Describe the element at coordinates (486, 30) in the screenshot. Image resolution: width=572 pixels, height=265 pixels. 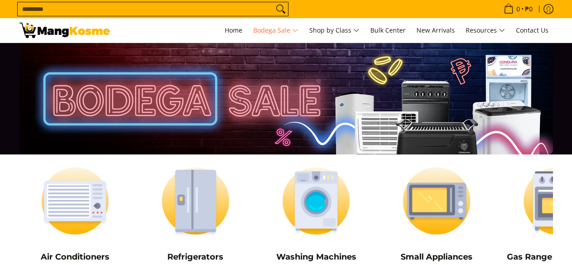
I see `a: Resources` at that location.